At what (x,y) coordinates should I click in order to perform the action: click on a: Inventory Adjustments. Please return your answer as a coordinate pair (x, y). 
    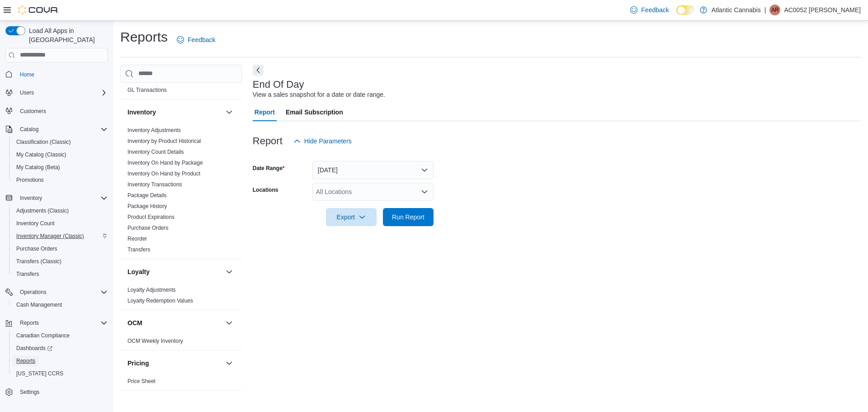
    Looking at the image, I should click on (154, 130).